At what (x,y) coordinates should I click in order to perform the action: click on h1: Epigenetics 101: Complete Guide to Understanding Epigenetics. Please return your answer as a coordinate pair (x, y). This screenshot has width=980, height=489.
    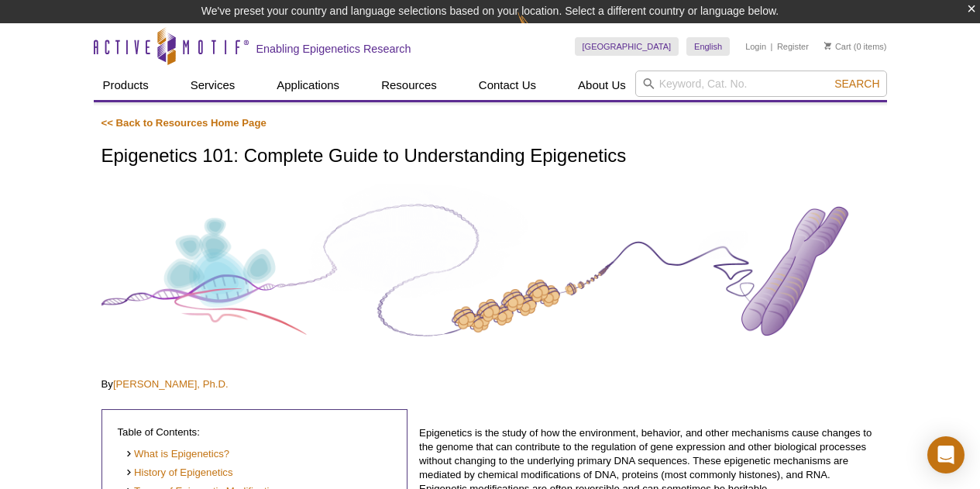
    Looking at the image, I should click on (490, 157).